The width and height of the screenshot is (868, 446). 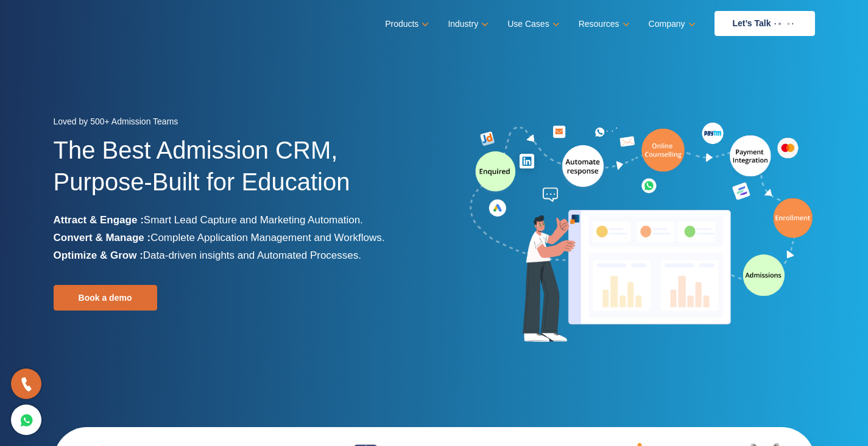 I want to click on div: Loved by 500+ Admission Teams, so click(x=240, y=123).